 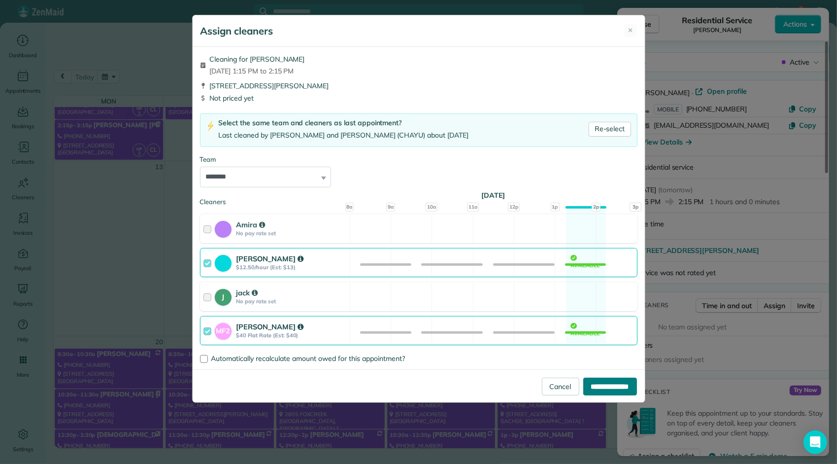 What do you see at coordinates (419, 160) in the screenshot?
I see `div: Team` at bounding box center [419, 160].